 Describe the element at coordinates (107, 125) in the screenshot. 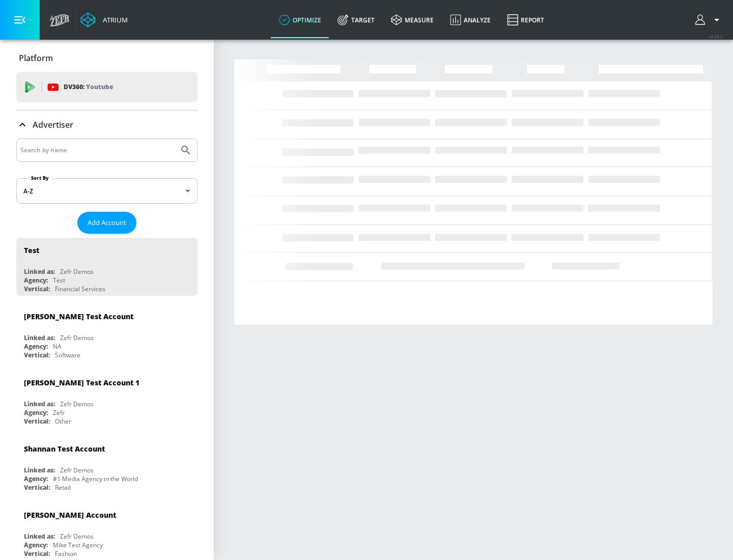

I see `div: Advertiser` at that location.